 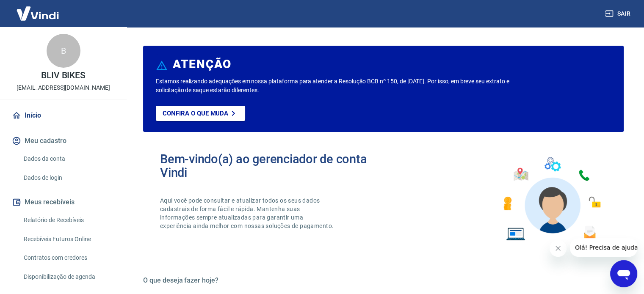 I want to click on p: BLIV BIKES, so click(x=64, y=75).